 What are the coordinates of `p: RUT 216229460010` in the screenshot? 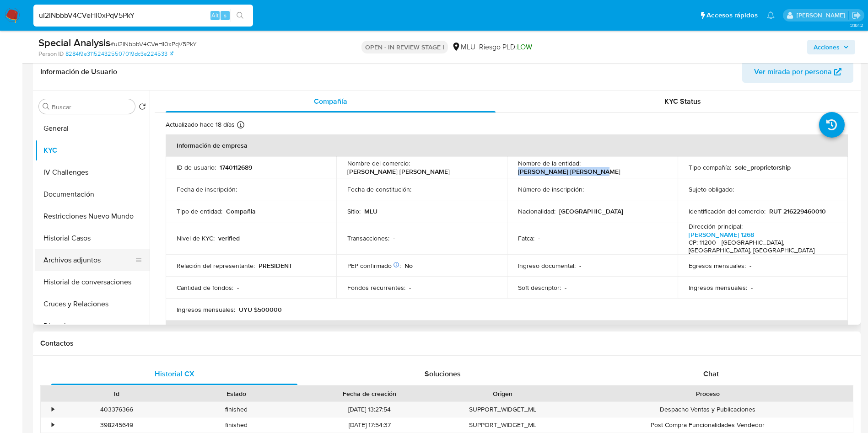 It's located at (797, 212).